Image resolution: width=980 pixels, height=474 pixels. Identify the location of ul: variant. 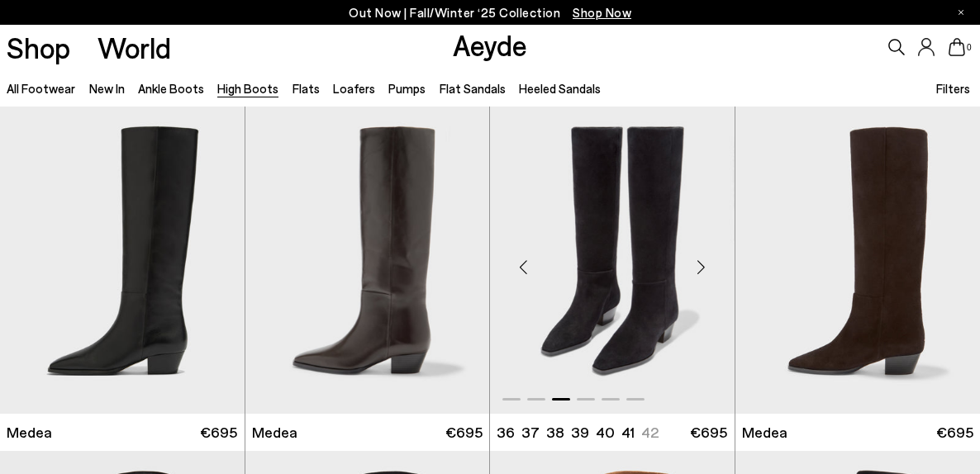
(566, 432).